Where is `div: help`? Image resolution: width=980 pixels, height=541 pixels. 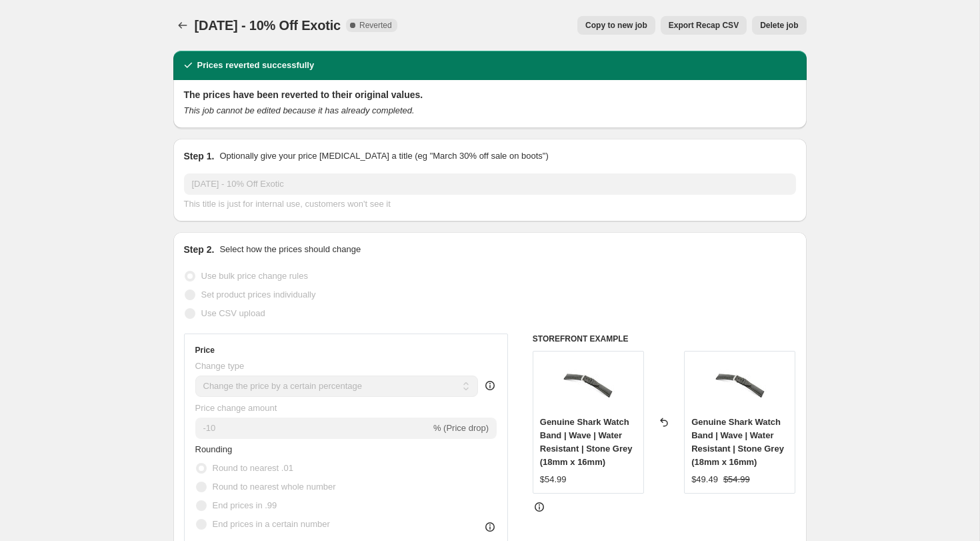 div: help is located at coordinates (490, 386).